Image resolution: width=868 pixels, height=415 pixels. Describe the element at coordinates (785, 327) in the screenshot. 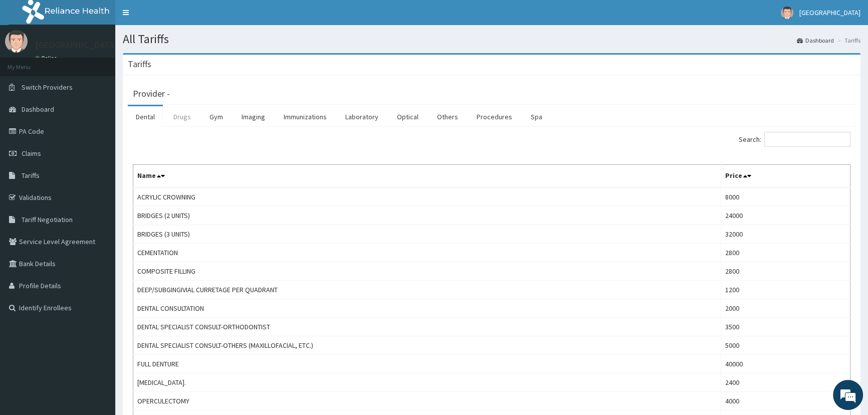

I see `td: 3500` at that location.